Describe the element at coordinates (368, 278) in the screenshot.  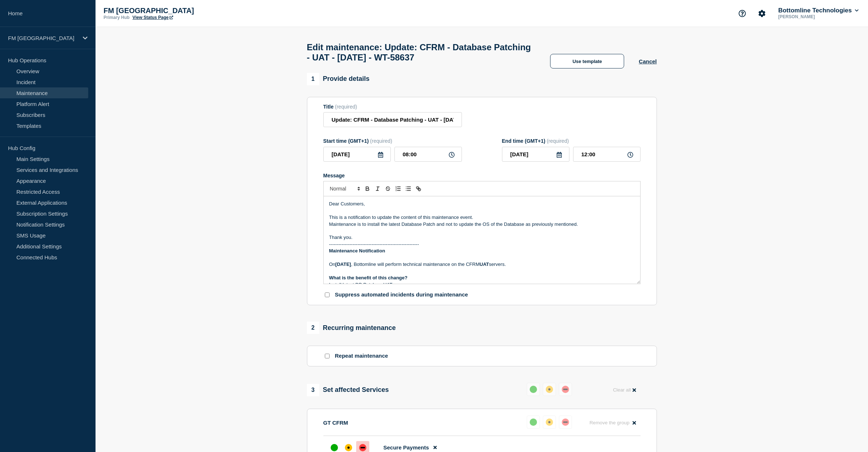
I see `strong: What is the benefit of this change?` at that location.